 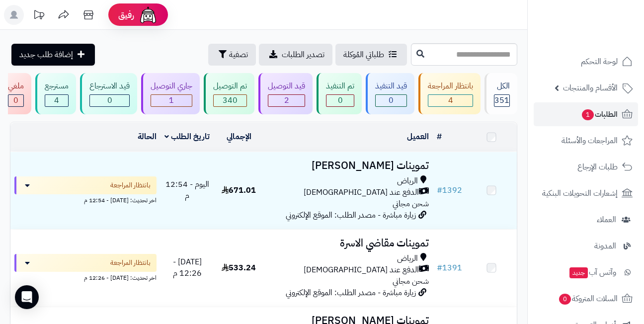 I want to click on a: إضافة طلب جديد, so click(x=53, y=55).